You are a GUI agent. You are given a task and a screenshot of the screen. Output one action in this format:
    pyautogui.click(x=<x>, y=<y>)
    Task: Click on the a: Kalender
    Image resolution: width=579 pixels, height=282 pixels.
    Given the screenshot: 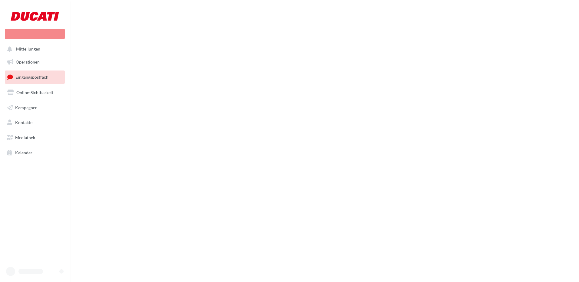 What is the action you would take?
    pyautogui.click(x=35, y=153)
    